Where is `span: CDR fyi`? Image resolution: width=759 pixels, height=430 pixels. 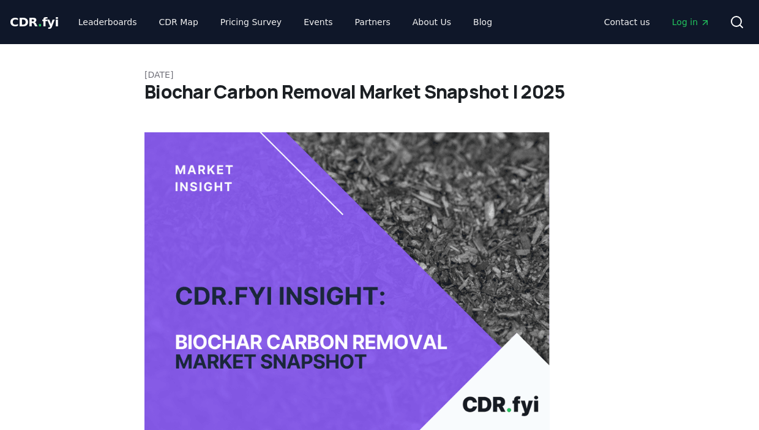
span: CDR fyi is located at coordinates (34, 22).